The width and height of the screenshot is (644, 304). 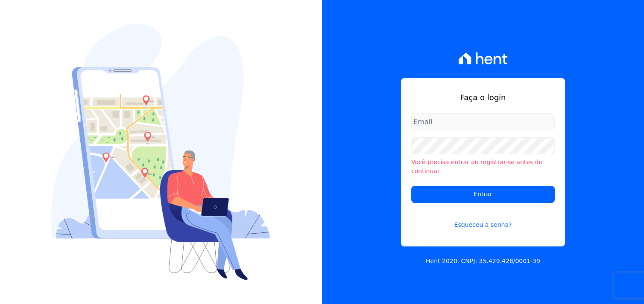 I want to click on input: Entrar, so click(x=483, y=194).